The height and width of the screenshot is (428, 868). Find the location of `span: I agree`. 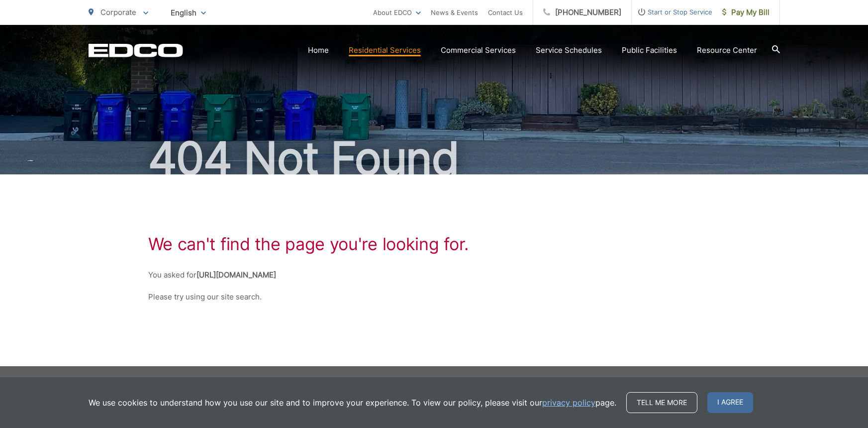

span: I agree is located at coordinates (730, 403).